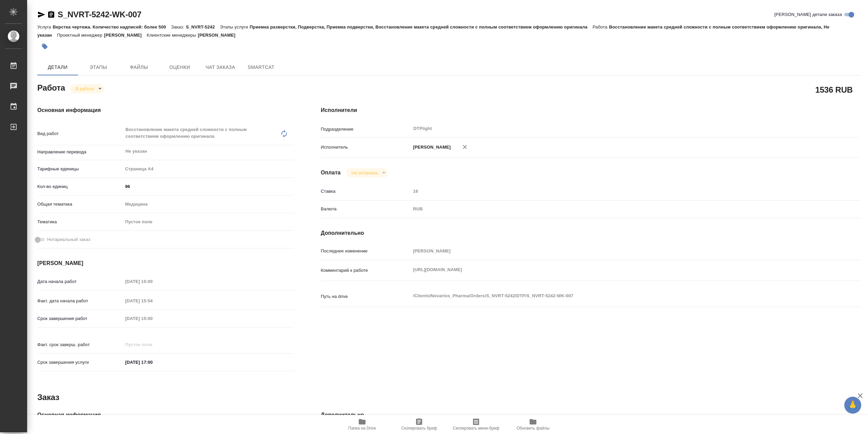 The width and height of the screenshot is (868, 434). I want to click on h2: 1536 RUB, so click(834, 90).